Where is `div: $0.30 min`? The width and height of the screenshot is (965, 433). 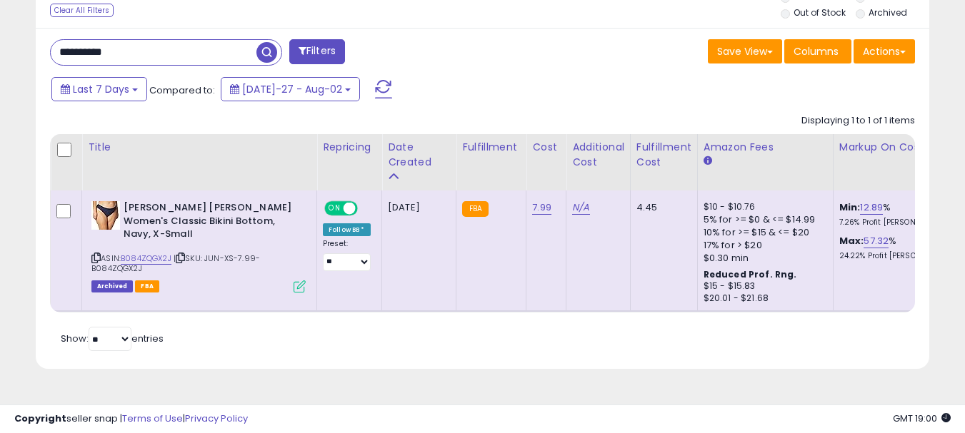
div: $0.30 min is located at coordinates (763, 259).